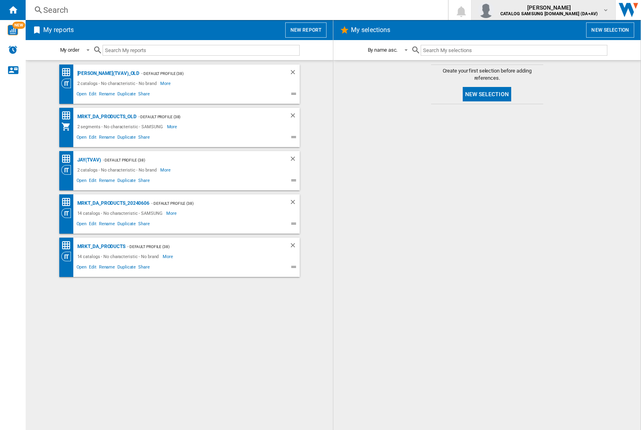 The image size is (641, 430). I want to click on div: Search, so click(235, 10).